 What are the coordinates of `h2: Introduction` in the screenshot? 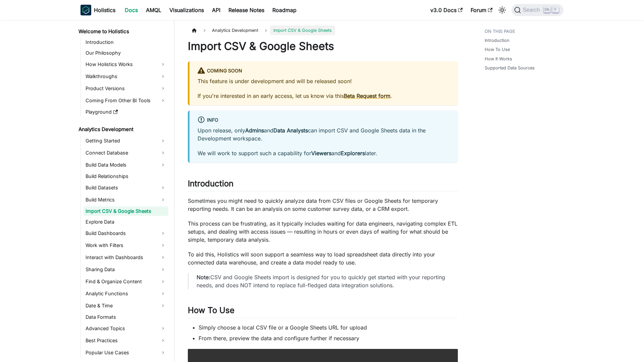 It's located at (323, 185).